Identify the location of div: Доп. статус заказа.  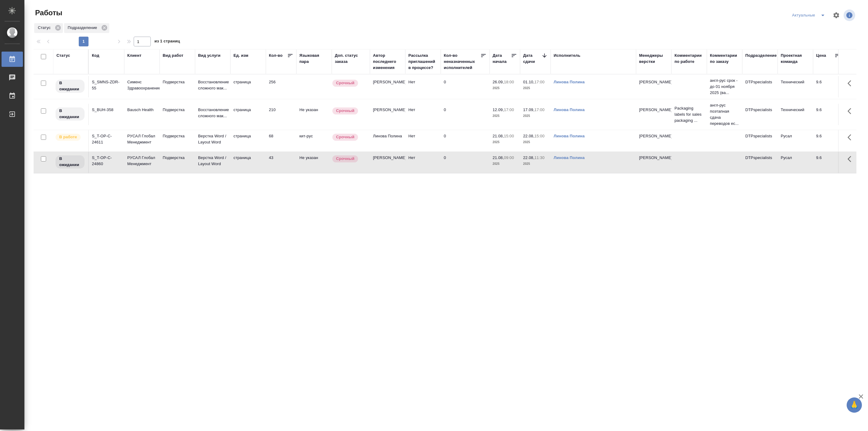
(351, 59).